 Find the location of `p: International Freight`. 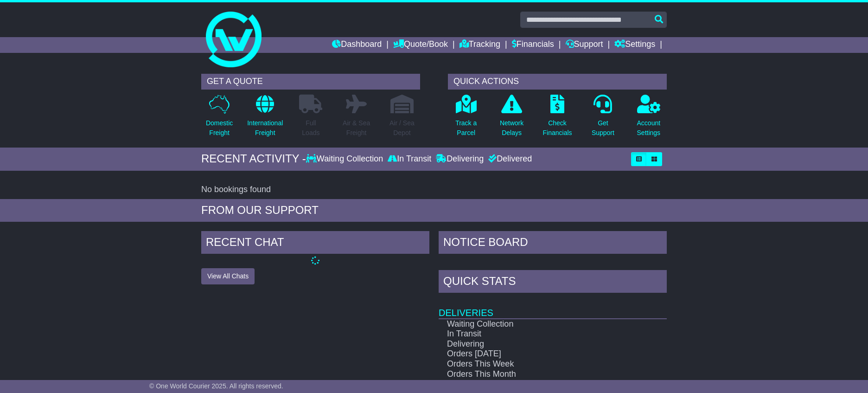

p: International Freight is located at coordinates (265, 128).